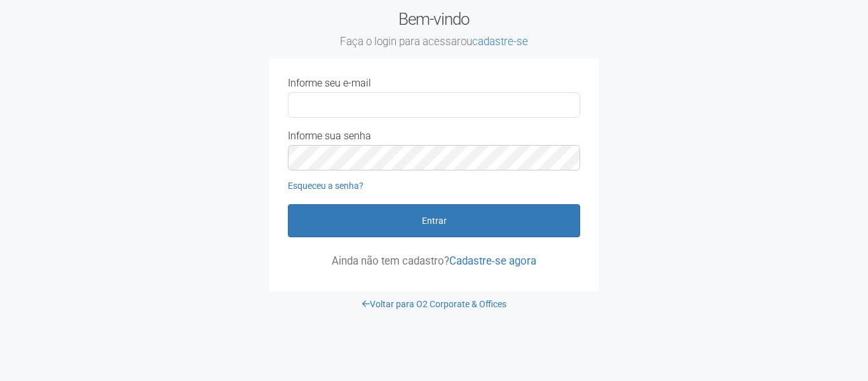  Describe the element at coordinates (325, 186) in the screenshot. I see `a: Esqueceu a senha?` at that location.